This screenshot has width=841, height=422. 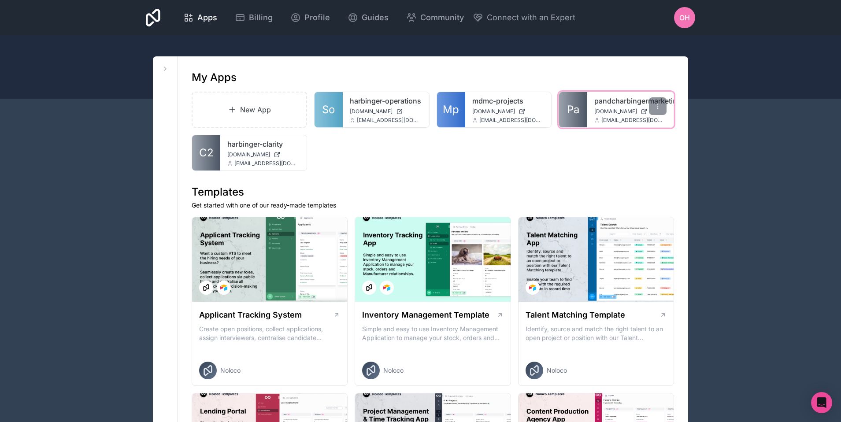 I want to click on a: New App, so click(x=249, y=110).